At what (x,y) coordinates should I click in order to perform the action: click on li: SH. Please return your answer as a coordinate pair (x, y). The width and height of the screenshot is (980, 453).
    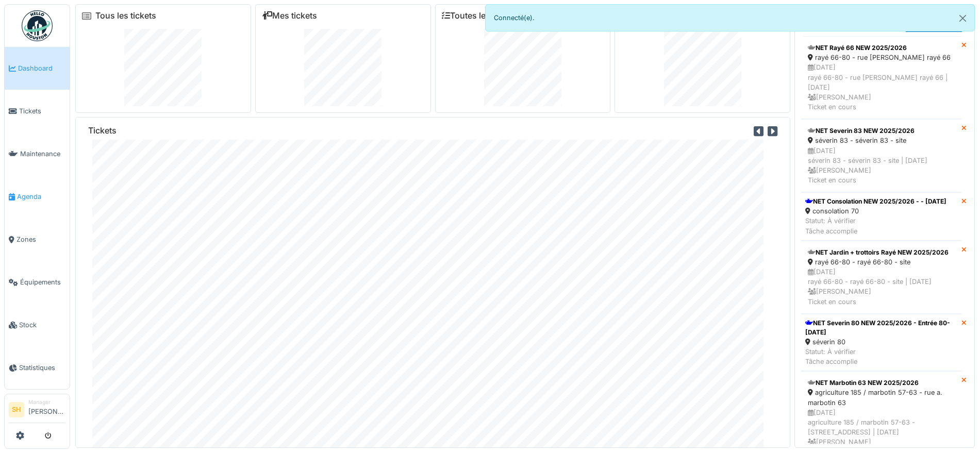
    Looking at the image, I should click on (16, 410).